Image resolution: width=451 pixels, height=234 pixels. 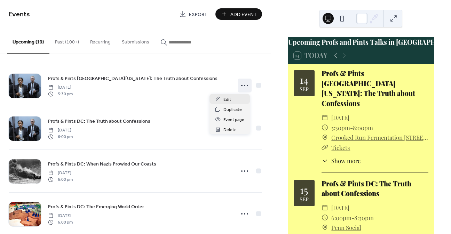 What do you see at coordinates (230, 130) in the screenshot?
I see `span: Delete` at bounding box center [230, 130].